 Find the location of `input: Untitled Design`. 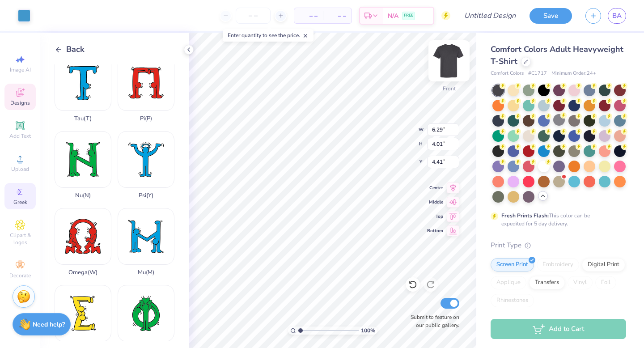

input: Untitled Design is located at coordinates (490, 16).